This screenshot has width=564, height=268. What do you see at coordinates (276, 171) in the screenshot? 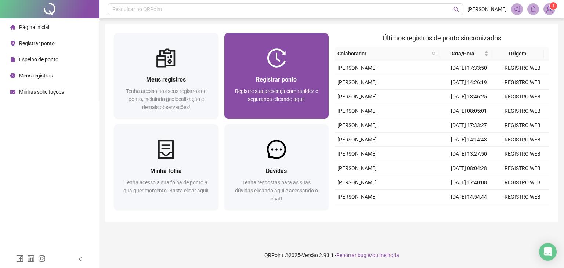
I see `span: Dúvidas` at bounding box center [276, 171].